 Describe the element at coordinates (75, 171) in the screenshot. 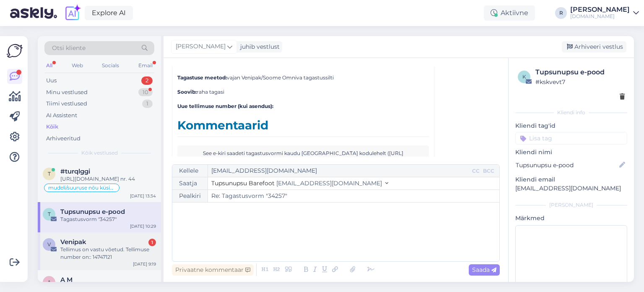

I see `span: #turqlggi` at that location.